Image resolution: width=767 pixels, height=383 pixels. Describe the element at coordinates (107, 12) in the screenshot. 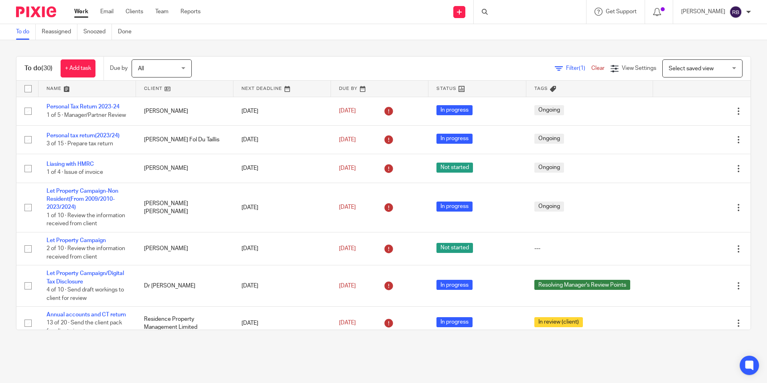

I see `a: Email` at that location.